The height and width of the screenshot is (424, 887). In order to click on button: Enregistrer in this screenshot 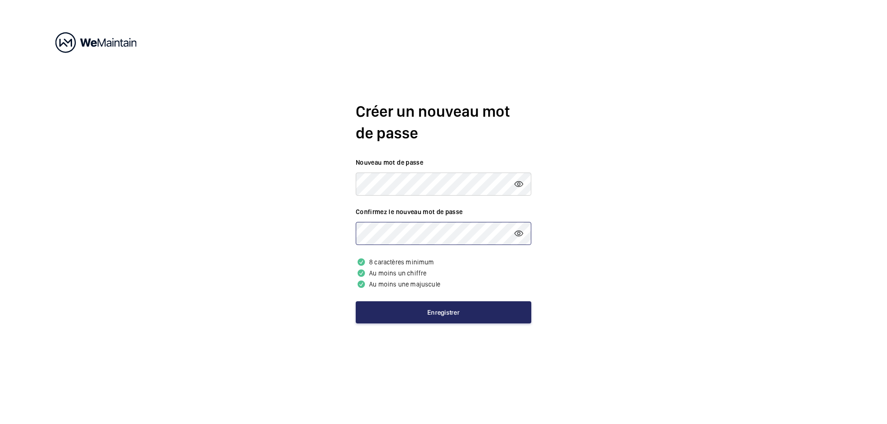, I will do `click(443, 313)`.